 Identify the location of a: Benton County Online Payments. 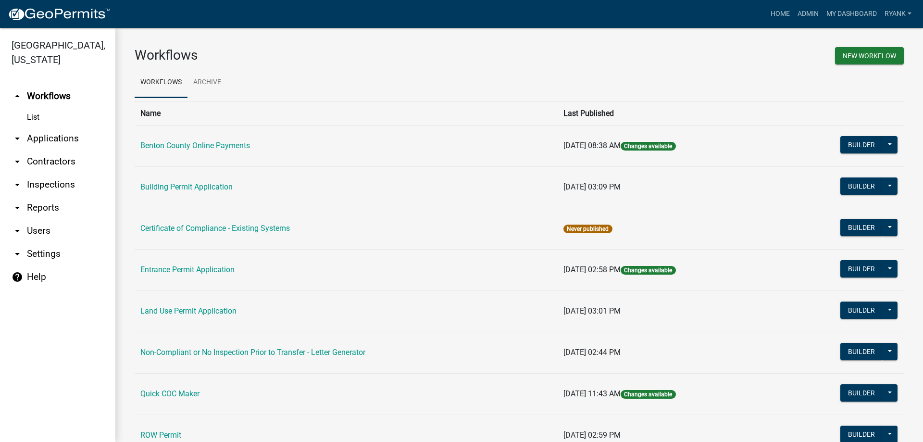
(195, 145).